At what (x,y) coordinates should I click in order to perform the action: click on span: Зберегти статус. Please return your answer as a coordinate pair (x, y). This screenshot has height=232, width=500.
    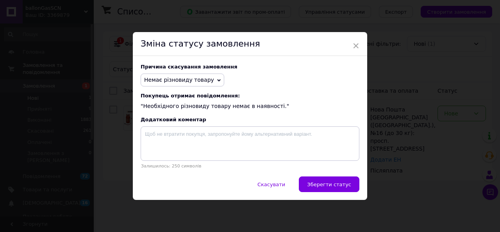
    Looking at the image, I should click on (329, 184).